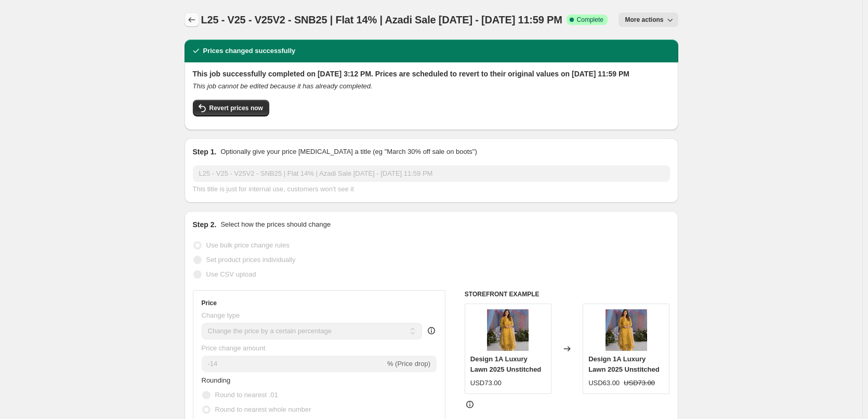 The width and height of the screenshot is (868, 419). Describe the element at coordinates (230, 108) in the screenshot. I see `button: Revert prices now` at that location.